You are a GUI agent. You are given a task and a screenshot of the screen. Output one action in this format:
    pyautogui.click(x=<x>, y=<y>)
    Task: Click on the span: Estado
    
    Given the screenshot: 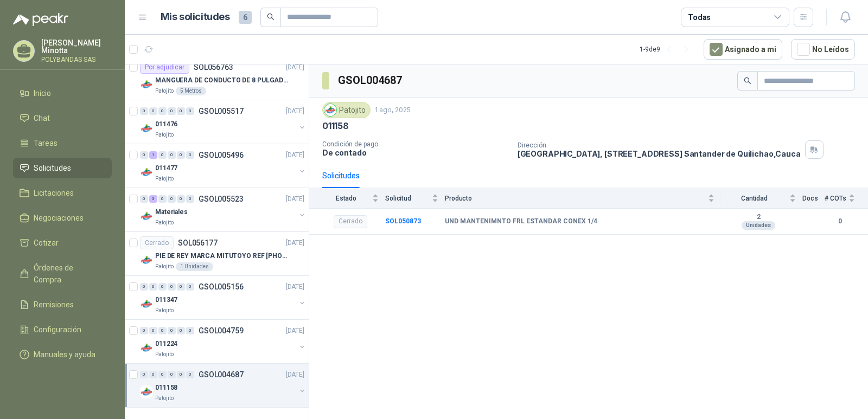 What is the action you would take?
    pyautogui.click(x=346, y=198)
    